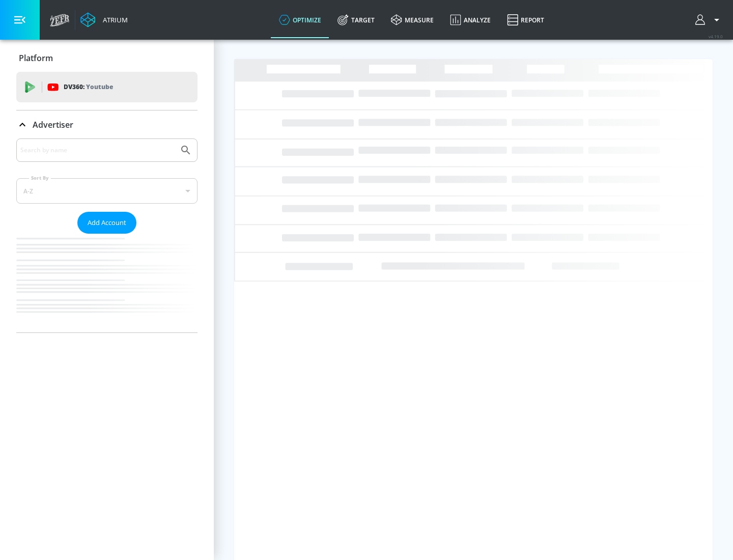 Image resolution: width=733 pixels, height=560 pixels. Describe the element at coordinates (107, 87) in the screenshot. I see `div: DV360: Youtube` at that location.